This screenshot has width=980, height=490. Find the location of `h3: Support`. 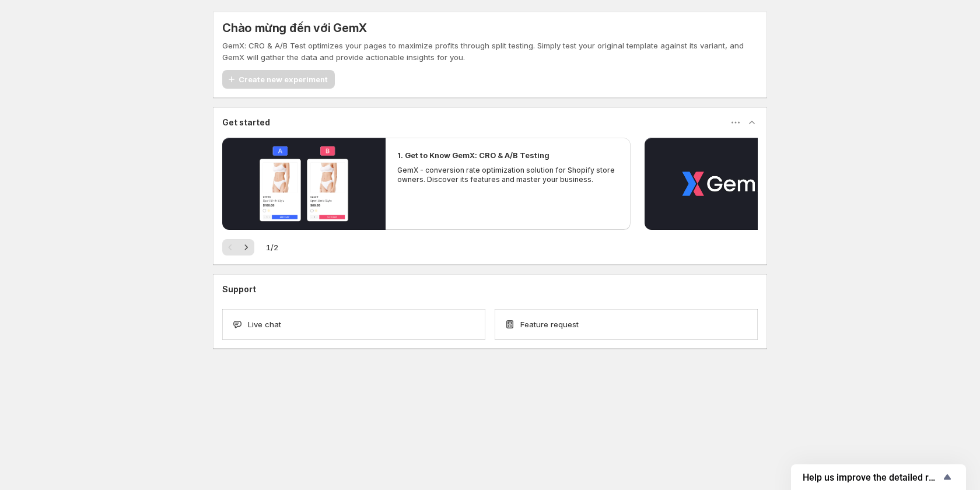

h3: Support is located at coordinates (239, 290).